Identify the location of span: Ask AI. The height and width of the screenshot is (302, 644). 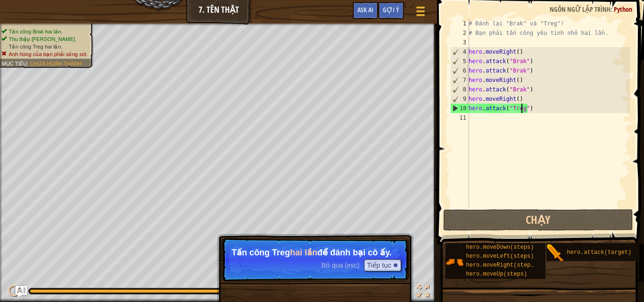
(365, 10).